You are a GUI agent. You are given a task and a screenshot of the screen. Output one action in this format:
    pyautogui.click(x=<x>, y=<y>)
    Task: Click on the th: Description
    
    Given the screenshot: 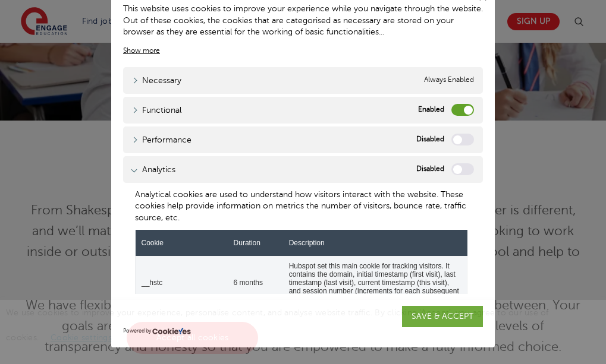 What is the action you would take?
    pyautogui.click(x=375, y=243)
    